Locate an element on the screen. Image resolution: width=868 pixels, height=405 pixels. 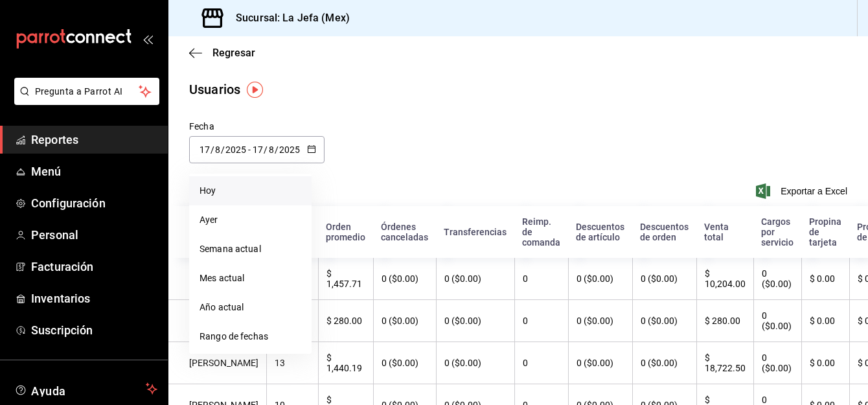
div: Usuarios is located at coordinates (214, 89).